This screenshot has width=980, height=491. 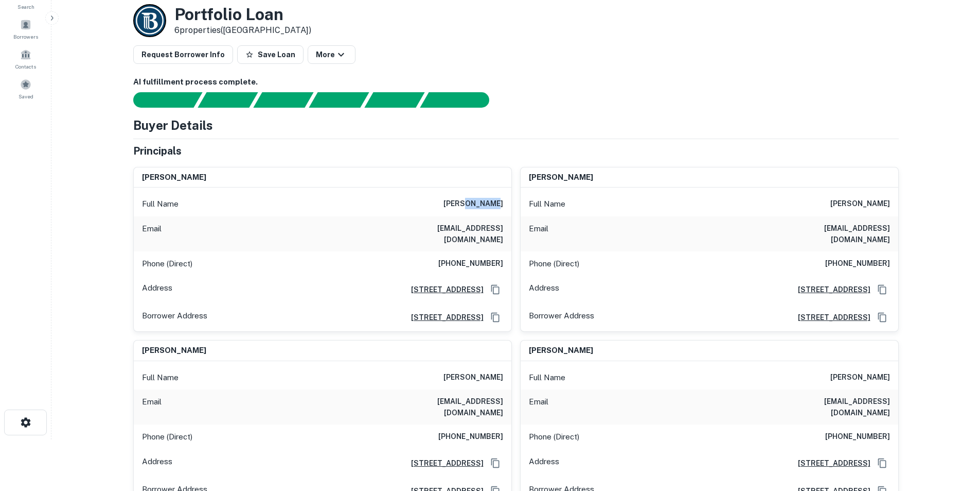 I want to click on span: Borrowers, so click(x=26, y=36).